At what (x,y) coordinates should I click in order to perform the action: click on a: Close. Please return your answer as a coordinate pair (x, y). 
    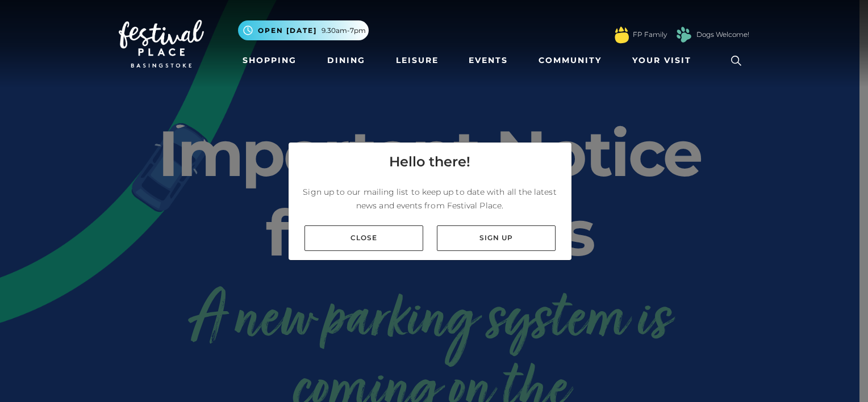
    Looking at the image, I should click on (364, 238).